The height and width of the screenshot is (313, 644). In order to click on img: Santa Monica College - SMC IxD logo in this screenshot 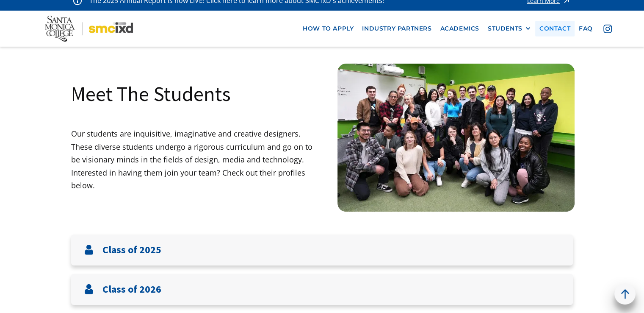, I will do `click(89, 28)`.